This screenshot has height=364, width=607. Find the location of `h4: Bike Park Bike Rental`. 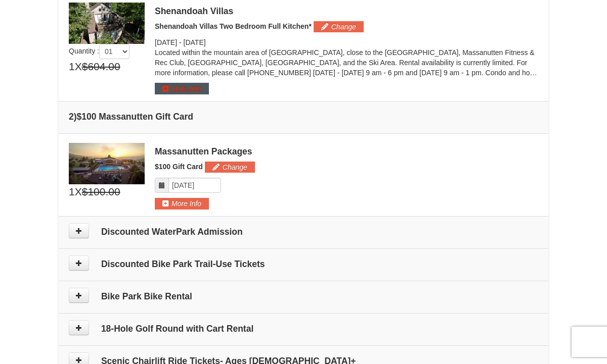

h4: Bike Park Bike Rental is located at coordinates (303, 297).